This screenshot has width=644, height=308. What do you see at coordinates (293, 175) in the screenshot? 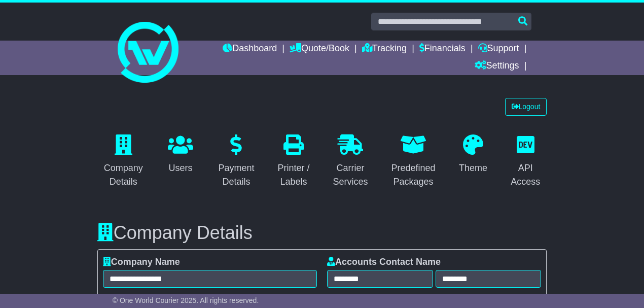
I see `div: Printer / Labels` at bounding box center [293, 175].